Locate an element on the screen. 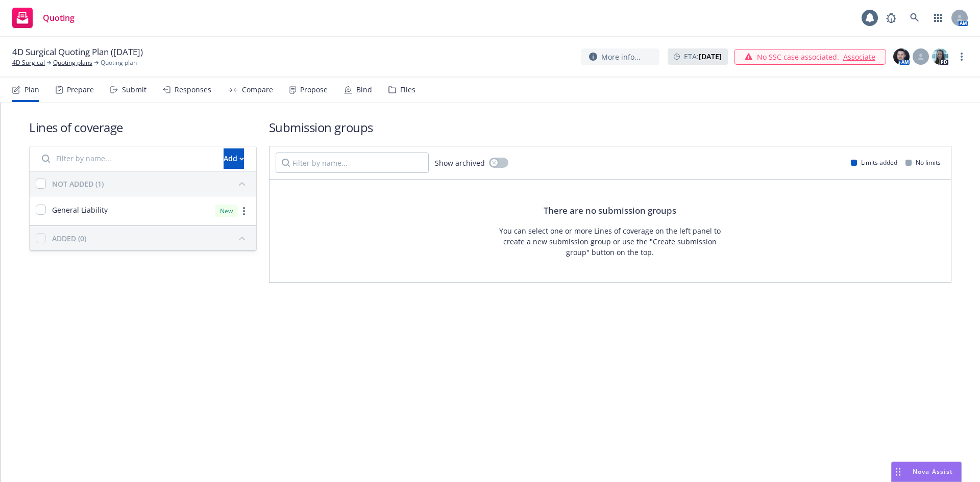 The image size is (980, 482). a: Search is located at coordinates (914, 18).